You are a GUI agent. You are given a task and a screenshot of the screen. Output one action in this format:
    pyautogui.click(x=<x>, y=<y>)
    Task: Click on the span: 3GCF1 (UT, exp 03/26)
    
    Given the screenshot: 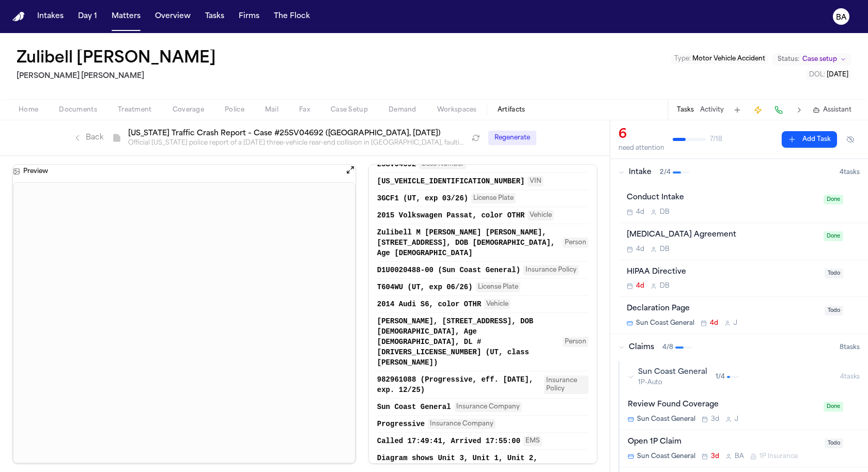 What is the action you would take?
    pyautogui.click(x=422, y=198)
    